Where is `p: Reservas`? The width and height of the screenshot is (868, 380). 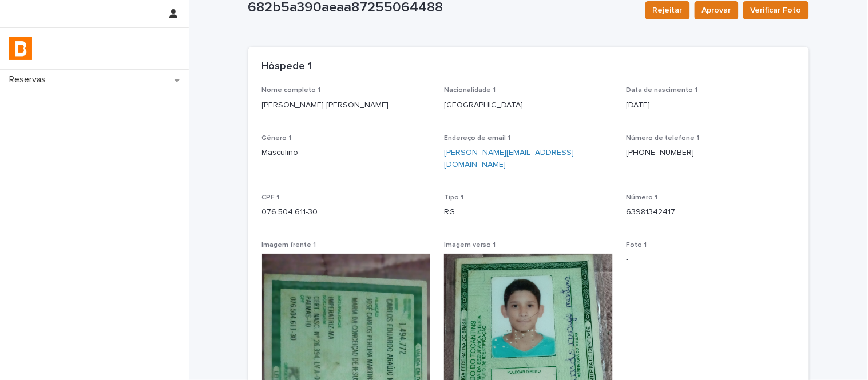
p: Reservas is located at coordinates (30, 80).